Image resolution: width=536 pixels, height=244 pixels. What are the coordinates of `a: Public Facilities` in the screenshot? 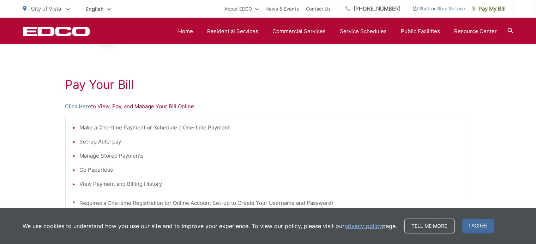 It's located at (420, 31).